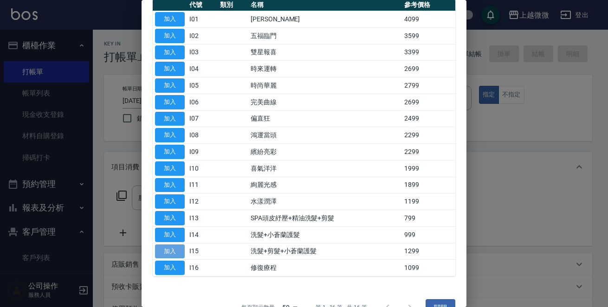 This screenshot has width=608, height=307. What do you see at coordinates (202, 202) in the screenshot?
I see `td: I12` at bounding box center [202, 202].